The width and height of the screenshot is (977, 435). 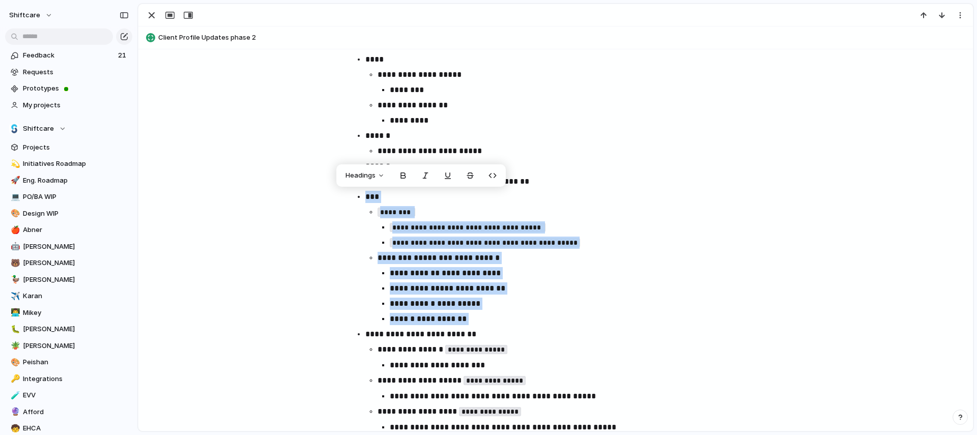 What do you see at coordinates (69, 197) in the screenshot?
I see `div: 💻PO/BA WIP` at bounding box center [69, 197].